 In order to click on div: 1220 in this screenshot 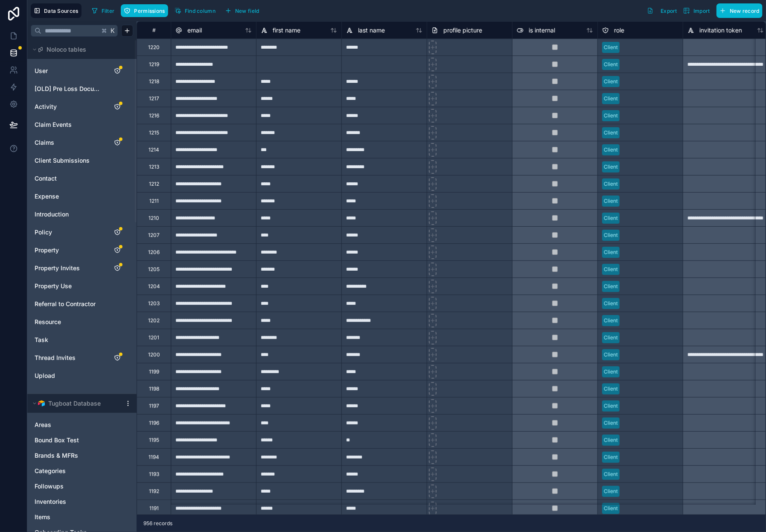, I will do `click(154, 47)`.